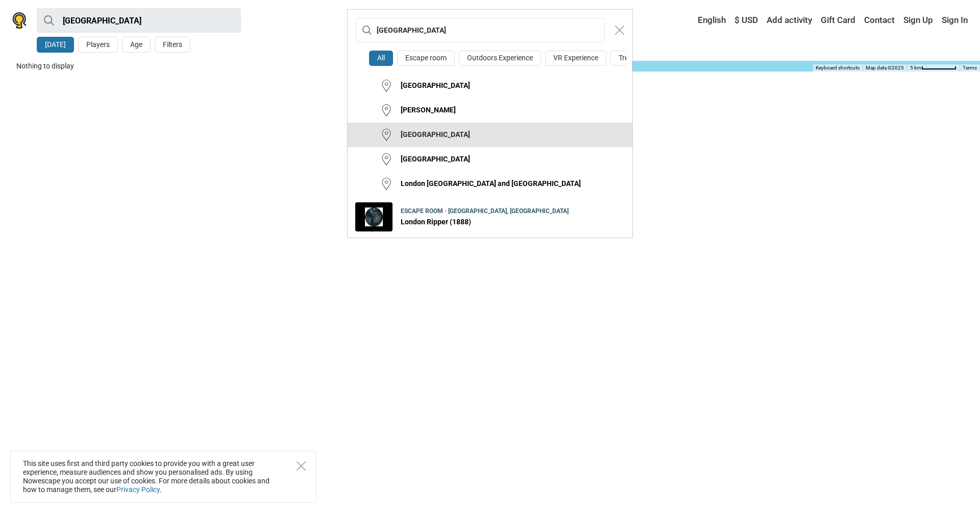 This screenshot has width=980, height=513. What do you see at coordinates (484, 222) in the screenshot?
I see `div: London Ripper (1888)` at bounding box center [484, 222].